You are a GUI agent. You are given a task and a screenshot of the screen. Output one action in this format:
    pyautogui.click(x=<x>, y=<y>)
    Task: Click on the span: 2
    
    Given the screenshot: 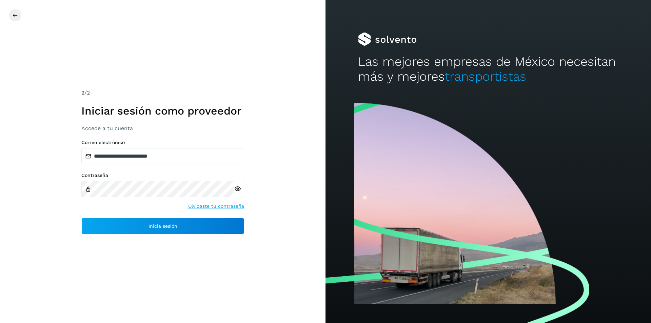 What is the action you would take?
    pyautogui.click(x=83, y=93)
    